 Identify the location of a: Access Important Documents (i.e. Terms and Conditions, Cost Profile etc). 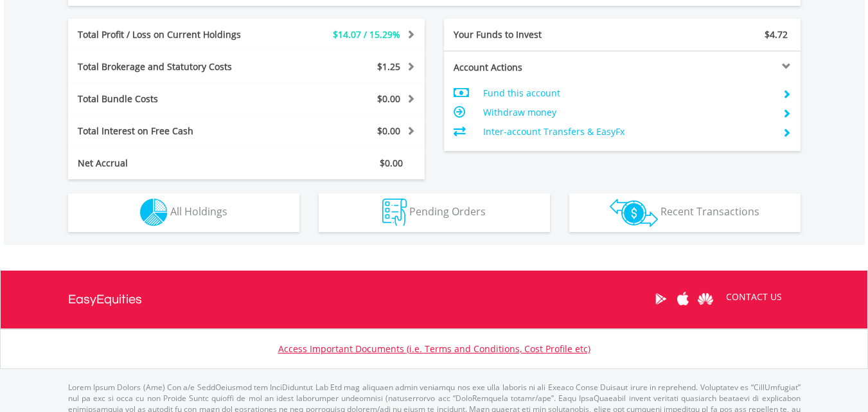
(434, 349).